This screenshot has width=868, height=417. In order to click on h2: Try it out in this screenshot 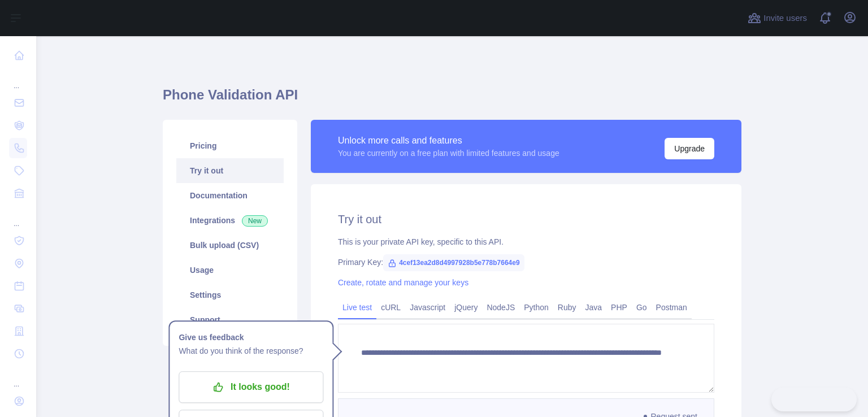, I will do `click(526, 219)`.